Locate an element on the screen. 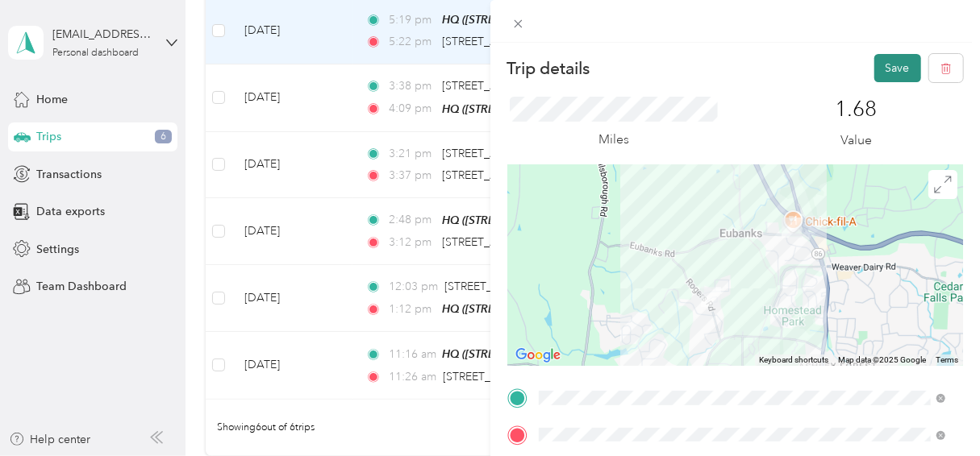  img: Google is located at coordinates (538, 355).